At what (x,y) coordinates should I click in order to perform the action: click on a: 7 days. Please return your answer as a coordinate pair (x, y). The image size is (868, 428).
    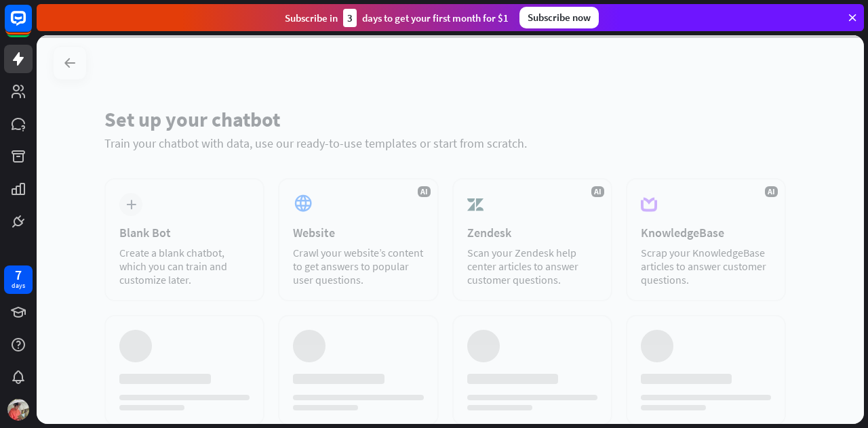
    Looking at the image, I should click on (19, 280).